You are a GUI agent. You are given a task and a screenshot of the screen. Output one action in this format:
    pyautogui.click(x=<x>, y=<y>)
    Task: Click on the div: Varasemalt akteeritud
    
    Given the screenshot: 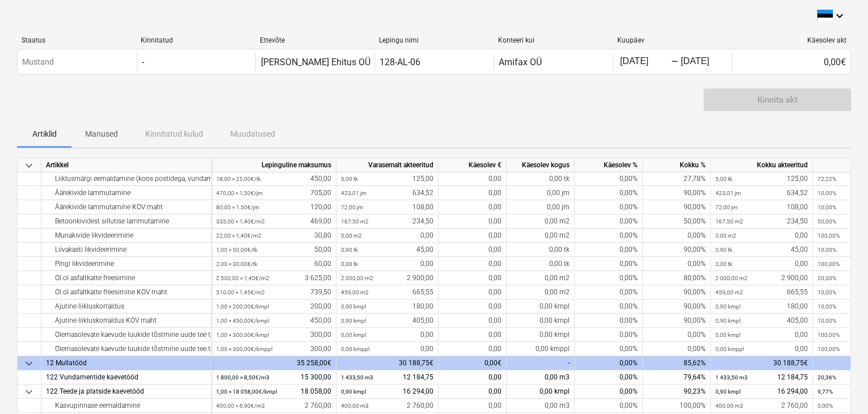 What is the action you would take?
    pyautogui.click(x=387, y=165)
    